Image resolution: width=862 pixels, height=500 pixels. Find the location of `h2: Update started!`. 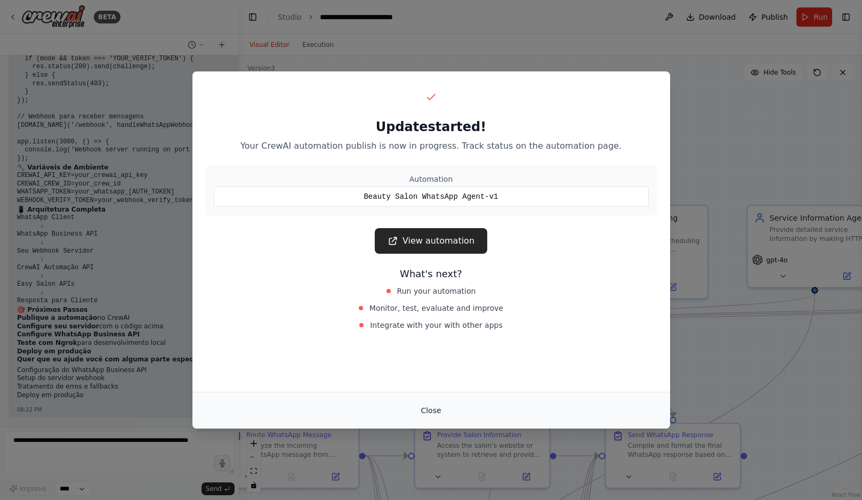

h2: Update started! is located at coordinates (431, 127).